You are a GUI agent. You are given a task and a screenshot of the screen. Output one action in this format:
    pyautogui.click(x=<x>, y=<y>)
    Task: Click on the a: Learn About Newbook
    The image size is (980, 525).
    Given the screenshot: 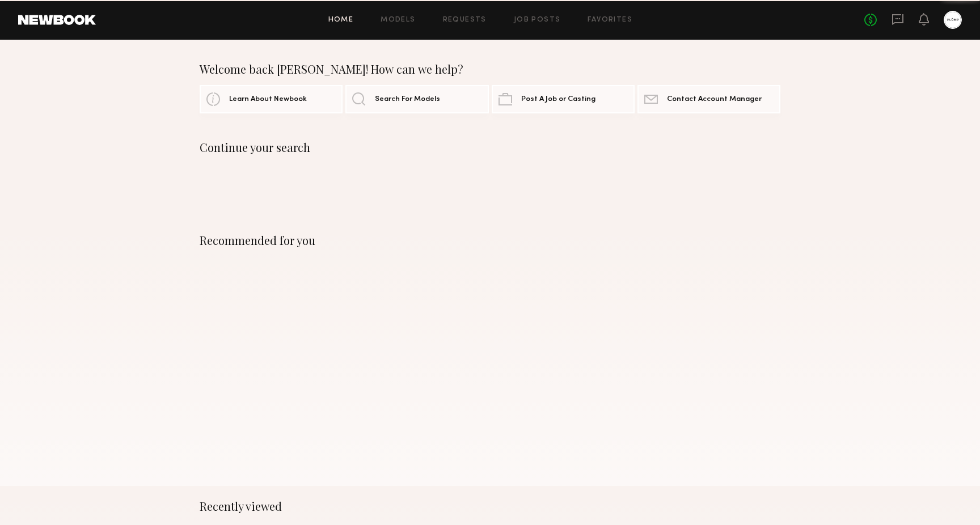 What is the action you would take?
    pyautogui.click(x=271, y=99)
    